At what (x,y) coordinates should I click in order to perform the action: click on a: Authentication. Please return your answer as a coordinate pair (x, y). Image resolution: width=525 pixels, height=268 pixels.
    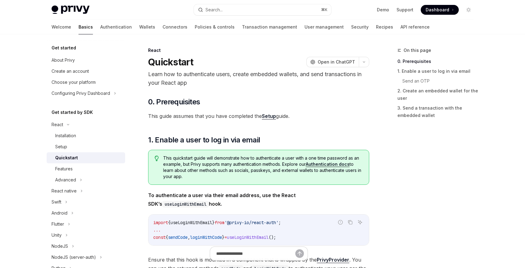
    Looking at the image, I should click on (116, 27).